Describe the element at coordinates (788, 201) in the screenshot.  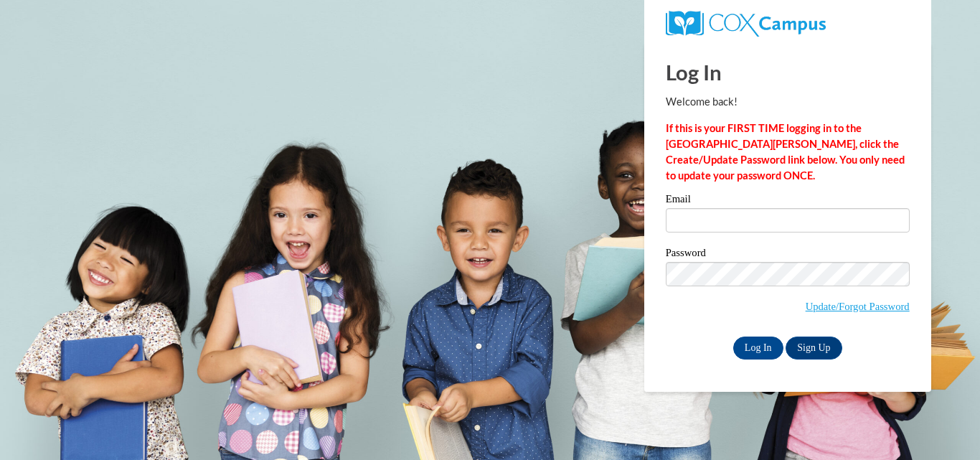
I see `label: Email` at that location.